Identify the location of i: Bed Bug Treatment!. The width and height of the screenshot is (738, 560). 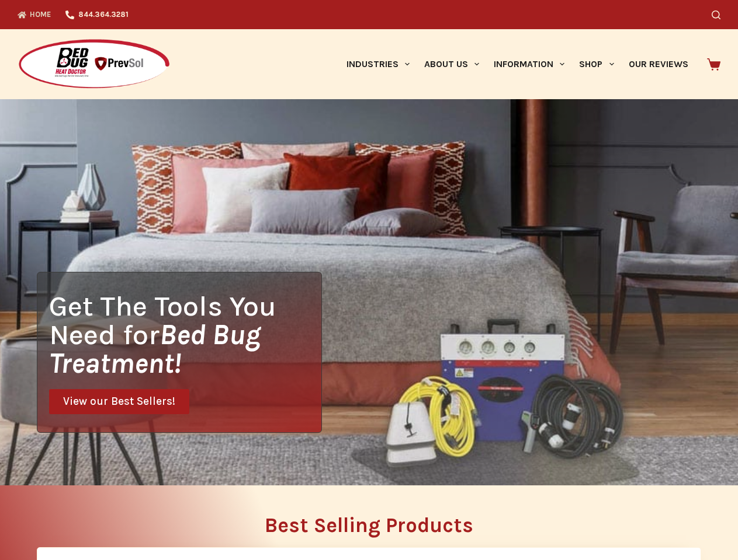
(155, 349).